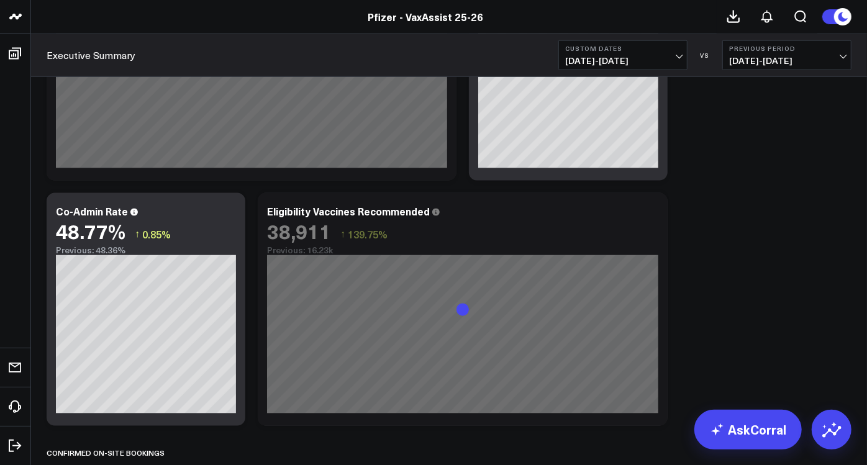  Describe the element at coordinates (705, 55) in the screenshot. I see `div: VS` at that location.